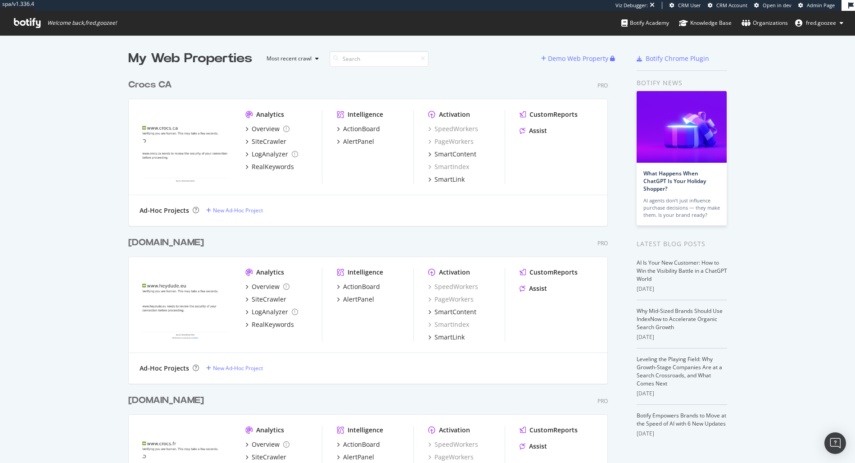 The height and width of the screenshot is (463, 855). Describe the element at coordinates (576, 58) in the screenshot. I see `a: Demo Web Property` at that location.